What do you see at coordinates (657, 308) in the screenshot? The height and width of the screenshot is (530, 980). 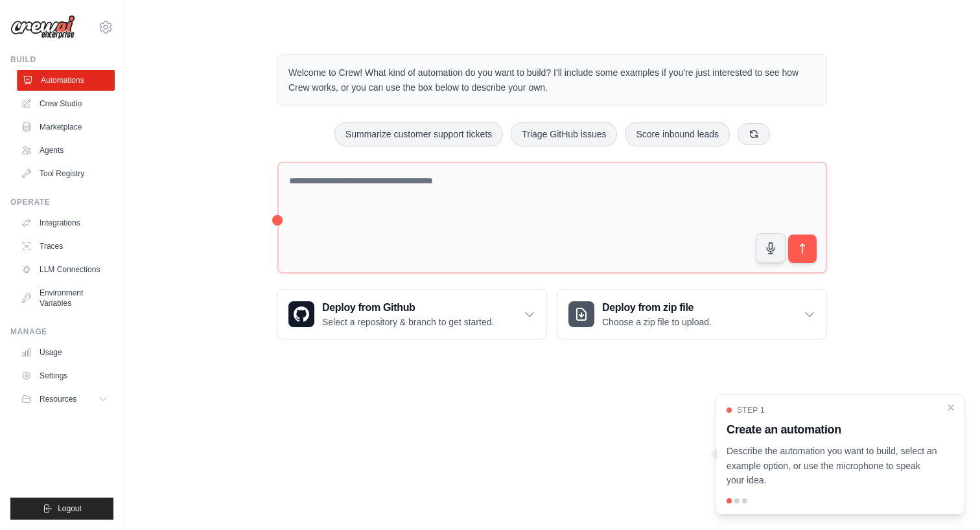 I see `h3: Deploy from zip file` at bounding box center [657, 308].